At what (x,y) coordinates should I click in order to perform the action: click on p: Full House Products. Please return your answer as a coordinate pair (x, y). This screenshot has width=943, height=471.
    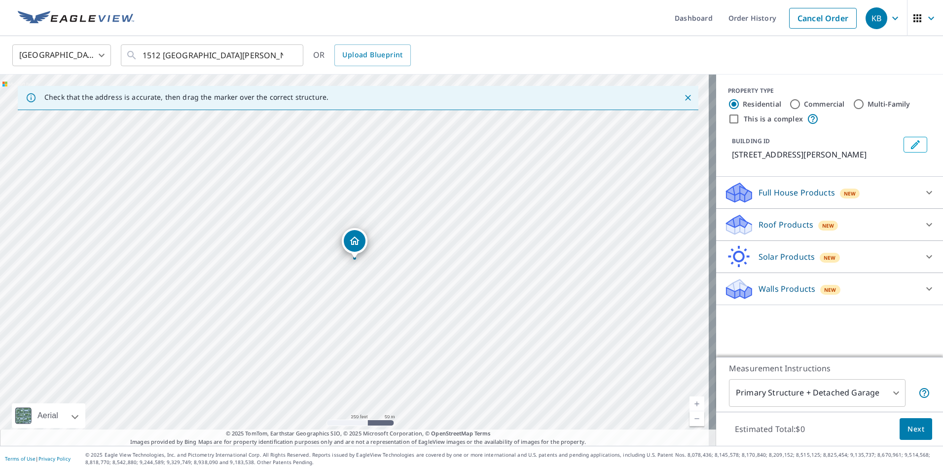
    Looking at the image, I should click on (797, 192).